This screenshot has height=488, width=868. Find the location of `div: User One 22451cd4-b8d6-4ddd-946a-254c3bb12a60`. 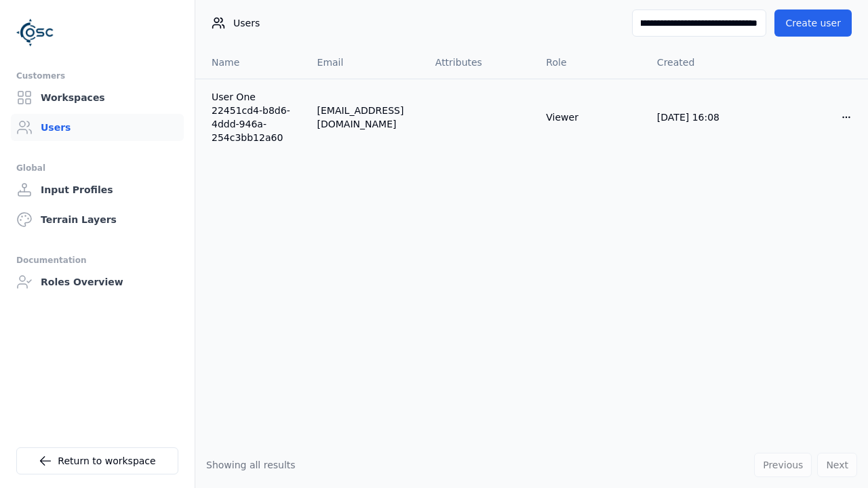

div: User One 22451cd4-b8d6-4ddd-946a-254c3bb12a60 is located at coordinates (254, 117).